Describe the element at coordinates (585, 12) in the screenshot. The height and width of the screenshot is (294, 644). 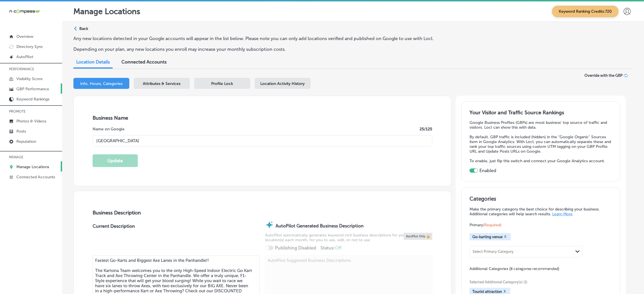
I see `span: Keyword Ranking Credits: 720` at that location.